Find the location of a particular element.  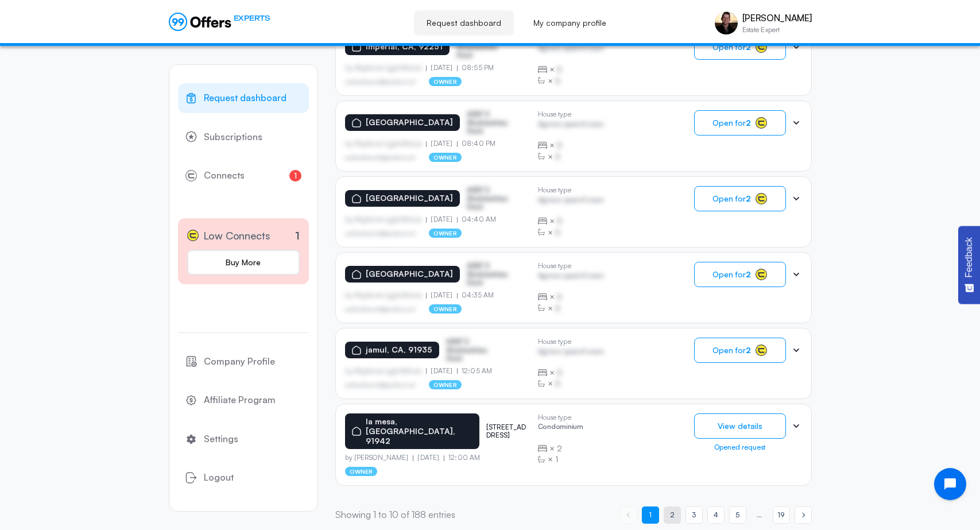

p: imperial, CA, 92251 is located at coordinates (405, 46).